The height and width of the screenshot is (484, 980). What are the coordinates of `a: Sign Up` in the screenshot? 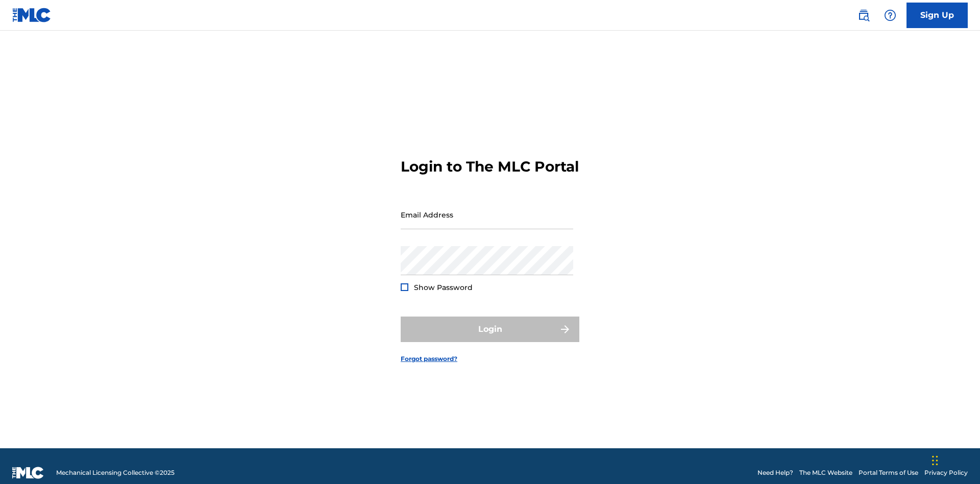 It's located at (937, 15).